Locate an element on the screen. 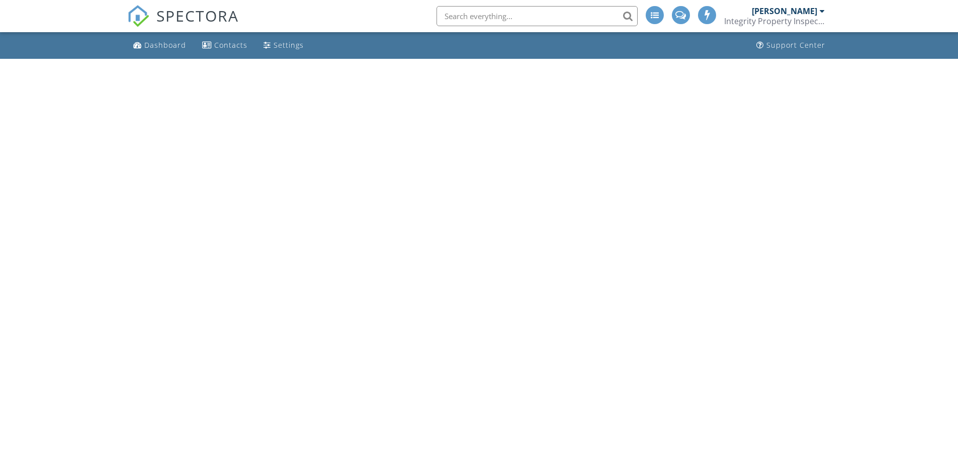  a: Contacts is located at coordinates (225, 45).